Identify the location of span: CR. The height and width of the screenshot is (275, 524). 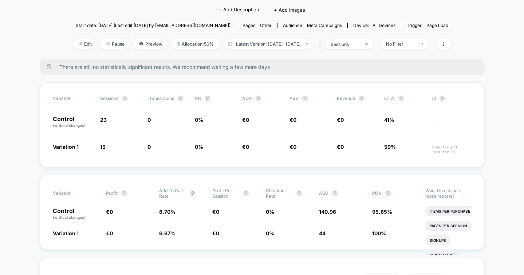
(198, 98).